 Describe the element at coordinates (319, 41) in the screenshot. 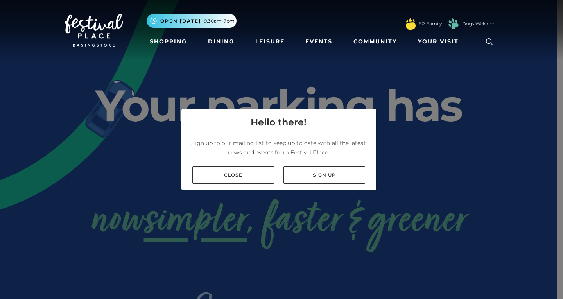

I see `a: Events` at that location.